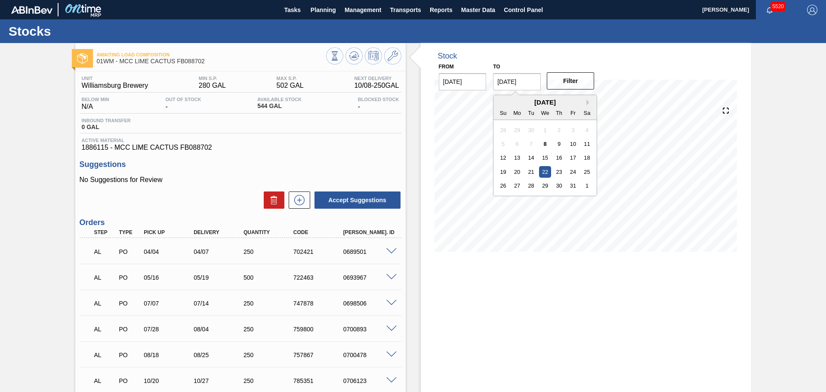  I want to click on span: Unit, so click(115, 78).